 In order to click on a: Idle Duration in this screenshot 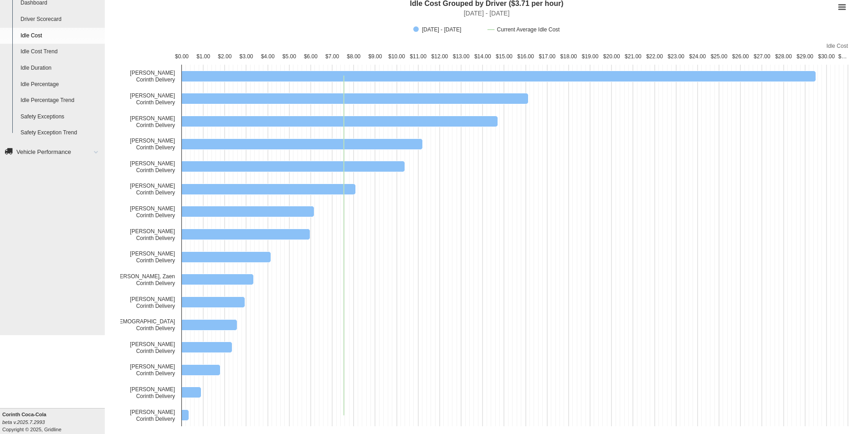, I will do `click(61, 68)`.